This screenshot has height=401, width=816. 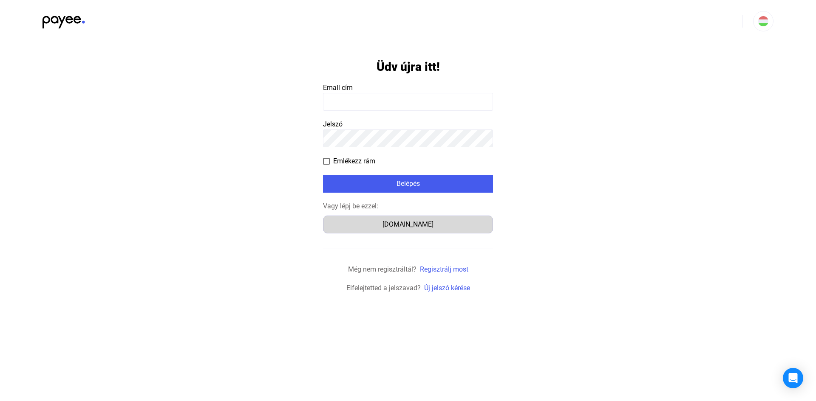 What do you see at coordinates (408, 67) in the screenshot?
I see `h1: Üdv újra itt!` at bounding box center [408, 67].